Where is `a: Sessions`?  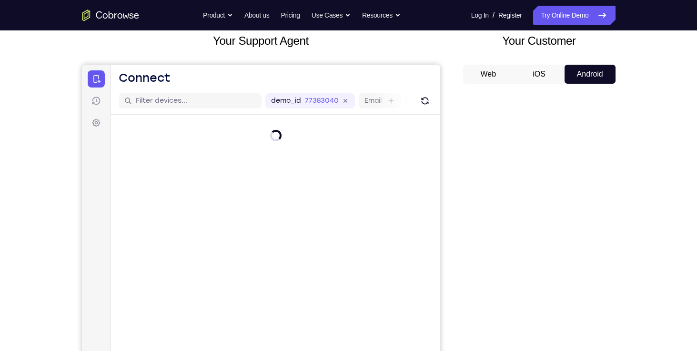
a: Sessions is located at coordinates (14, 36).